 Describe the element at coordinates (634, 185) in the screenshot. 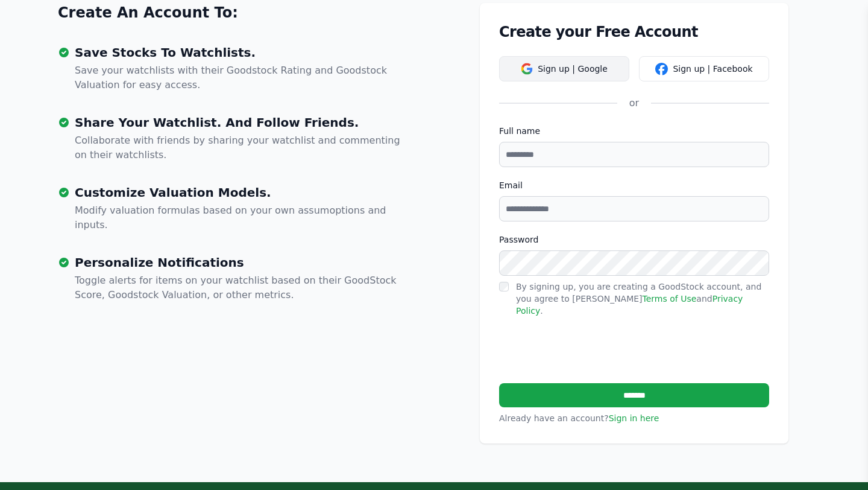

I see `label: Email` at that location.